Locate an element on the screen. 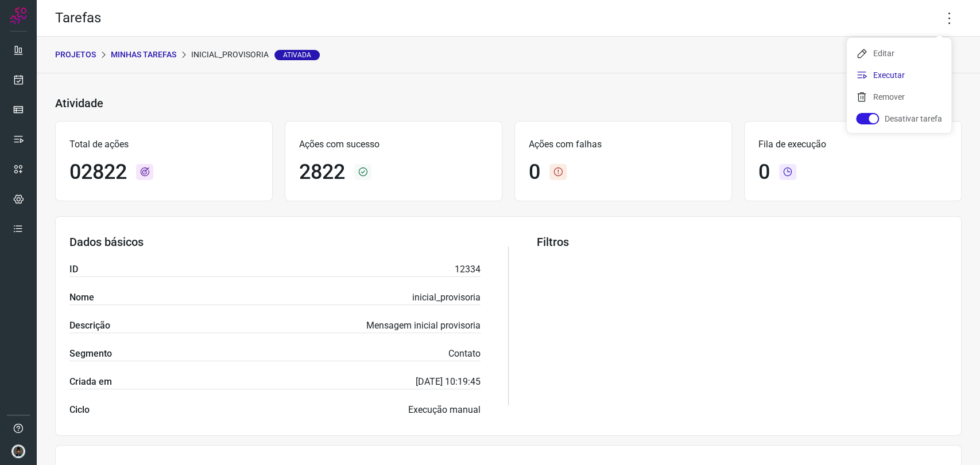 The width and height of the screenshot is (980, 465). img: d44150f10045ac5288e451a80f22ca79.png is located at coordinates (19, 451).